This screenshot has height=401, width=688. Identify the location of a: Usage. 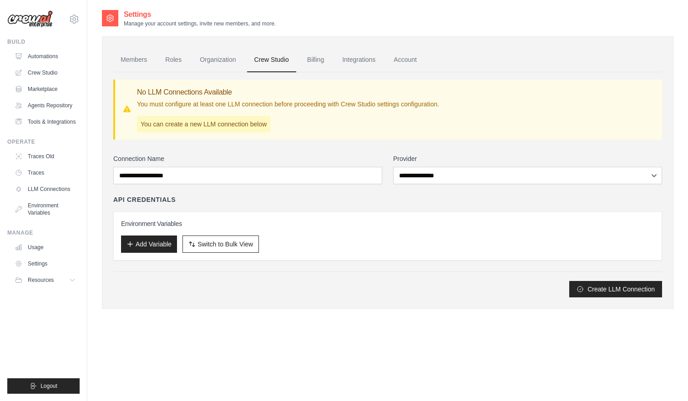
(45, 247).